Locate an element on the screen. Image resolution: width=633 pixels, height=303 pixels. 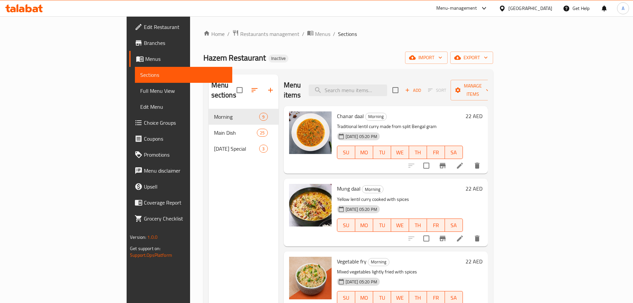
span: Add is located at coordinates (413, 90).